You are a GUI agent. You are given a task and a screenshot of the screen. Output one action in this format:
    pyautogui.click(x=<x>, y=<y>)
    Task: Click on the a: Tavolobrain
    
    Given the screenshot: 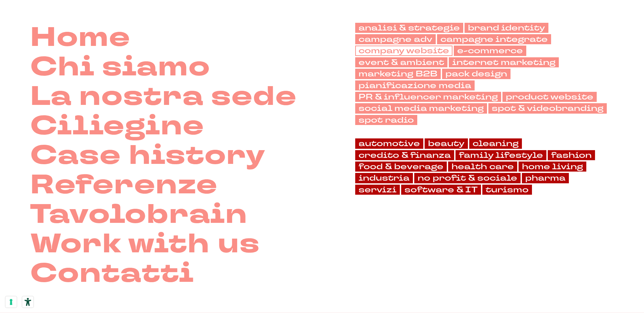 What is the action you would take?
    pyautogui.click(x=139, y=214)
    